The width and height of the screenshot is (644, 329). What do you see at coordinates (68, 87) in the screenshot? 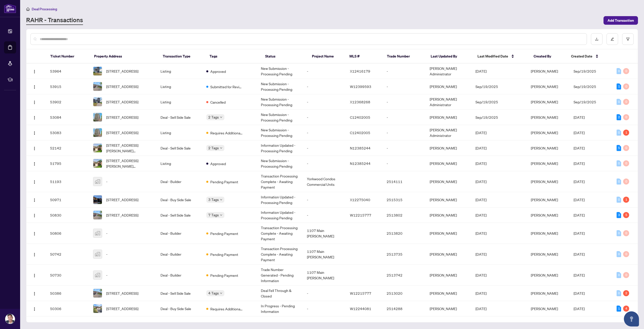
I see `td: 53915` at bounding box center [68, 87].